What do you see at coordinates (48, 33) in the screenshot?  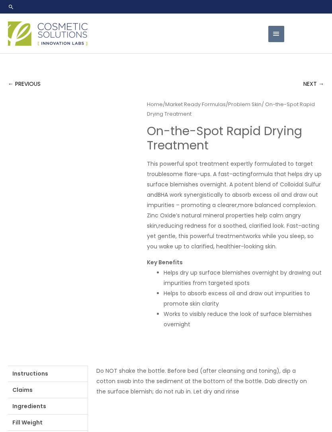 I see `img: Cosmetic Solutions Logo` at bounding box center [48, 33].